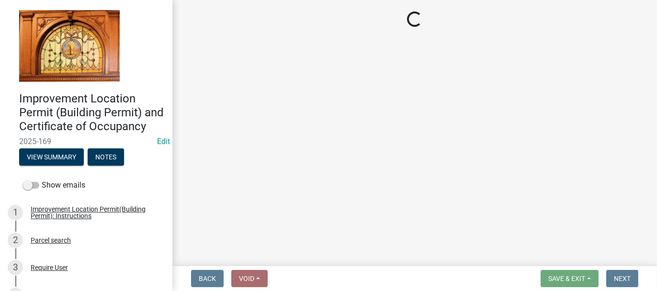 This screenshot has width=657, height=291. Describe the element at coordinates (51, 157) in the screenshot. I see `button: View Summary` at that location.